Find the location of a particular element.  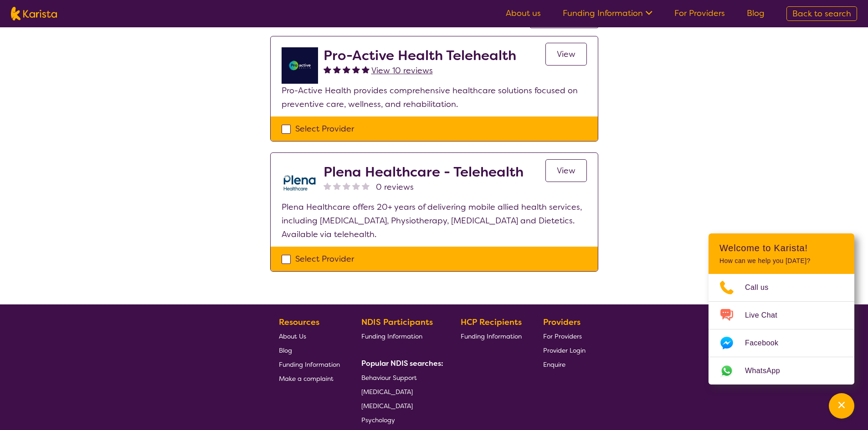

ul: Choose channel is located at coordinates (782, 329).